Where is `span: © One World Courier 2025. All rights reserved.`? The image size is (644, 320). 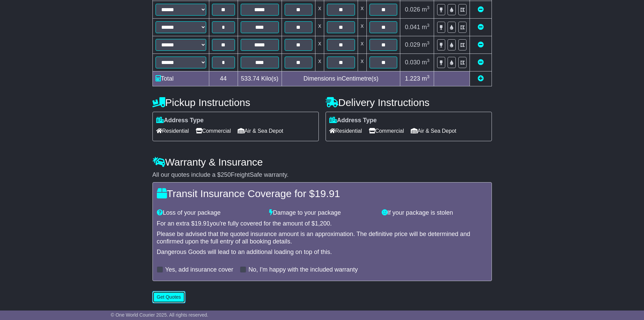
span: © One World Courier 2025. All rights reserved. is located at coordinates (160, 315).